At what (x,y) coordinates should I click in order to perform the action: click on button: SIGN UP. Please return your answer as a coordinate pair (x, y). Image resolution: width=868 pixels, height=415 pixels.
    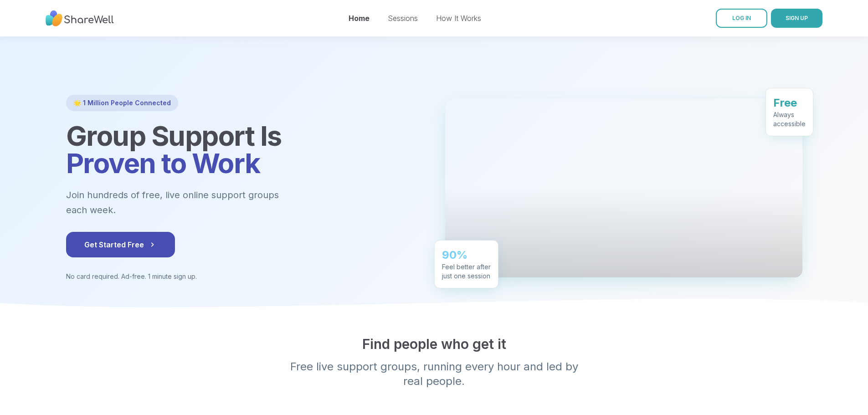
    Looking at the image, I should click on (796, 18).